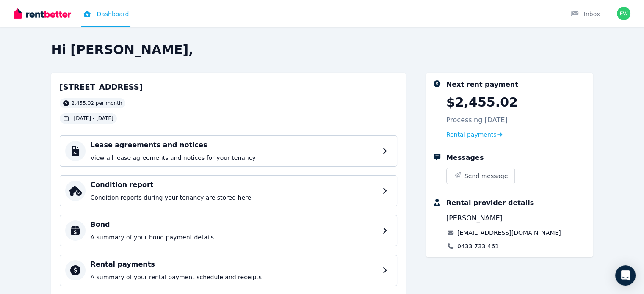  I want to click on span: 2,455.02 per month, so click(97, 103).